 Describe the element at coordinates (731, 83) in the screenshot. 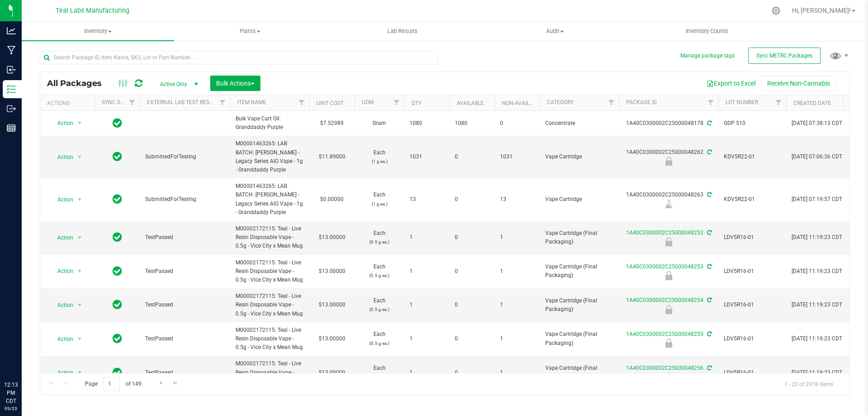

I see `button: Export to Excel` at that location.